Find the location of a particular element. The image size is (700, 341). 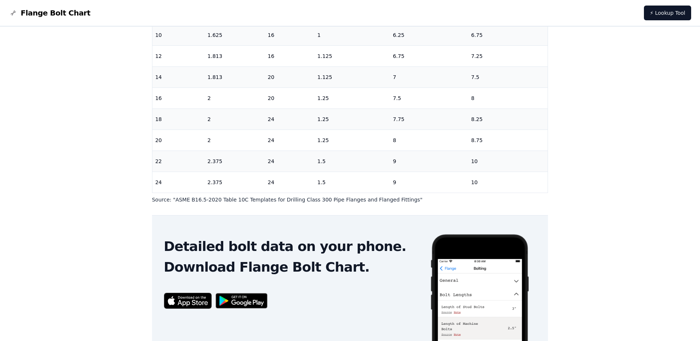

td: 7.25 is located at coordinates (508, 56).